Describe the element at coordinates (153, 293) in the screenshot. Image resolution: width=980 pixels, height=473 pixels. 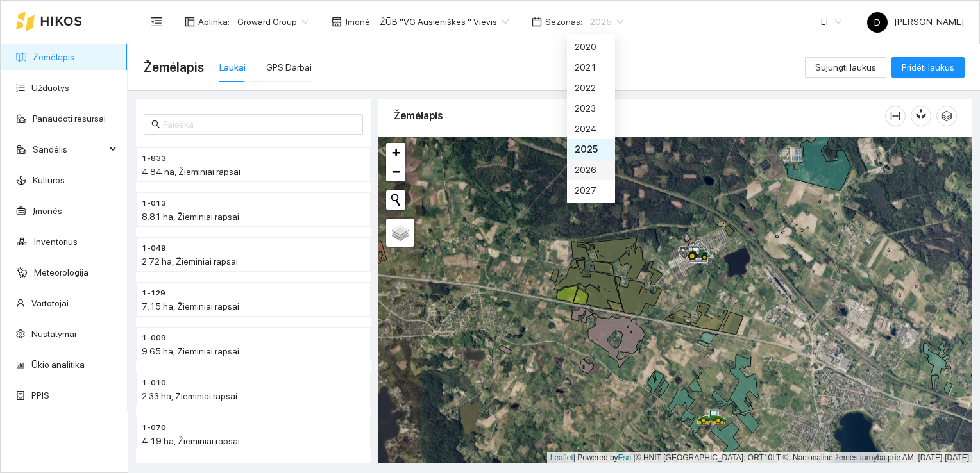
I see `span: 1-129` at that location.